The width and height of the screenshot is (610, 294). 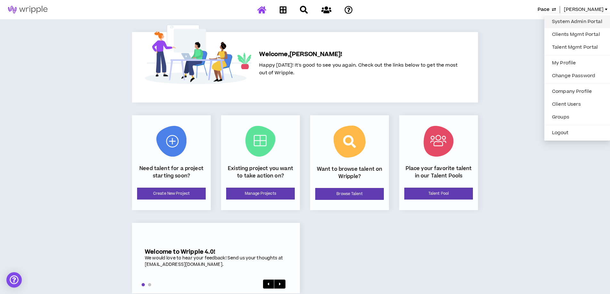 What do you see at coordinates (577, 104) in the screenshot?
I see `a: Client Users` at bounding box center [577, 104].